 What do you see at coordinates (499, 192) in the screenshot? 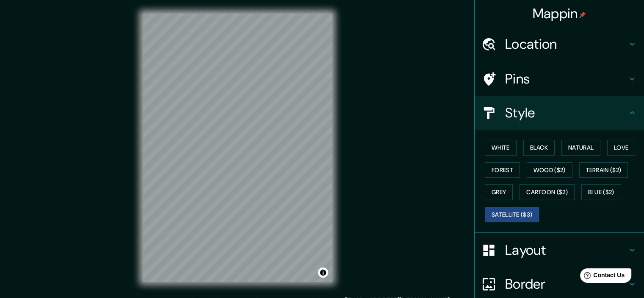
I see `button: Grey` at bounding box center [499, 192].